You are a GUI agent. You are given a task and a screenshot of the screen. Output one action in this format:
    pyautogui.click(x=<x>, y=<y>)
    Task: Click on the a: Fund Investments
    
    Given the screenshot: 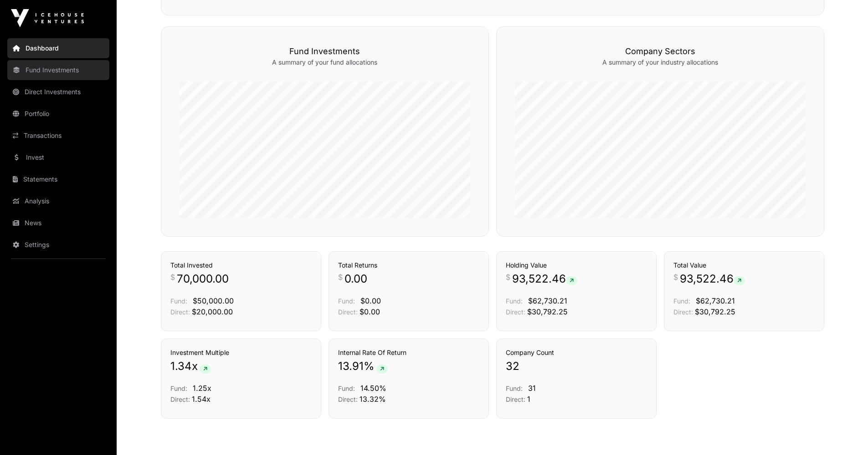 What is the action you would take?
    pyautogui.click(x=58, y=70)
    